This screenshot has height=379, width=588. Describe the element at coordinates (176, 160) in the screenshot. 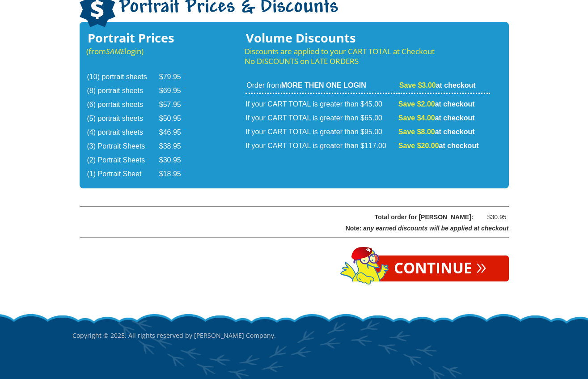

I see `td: $30.95` at that location.